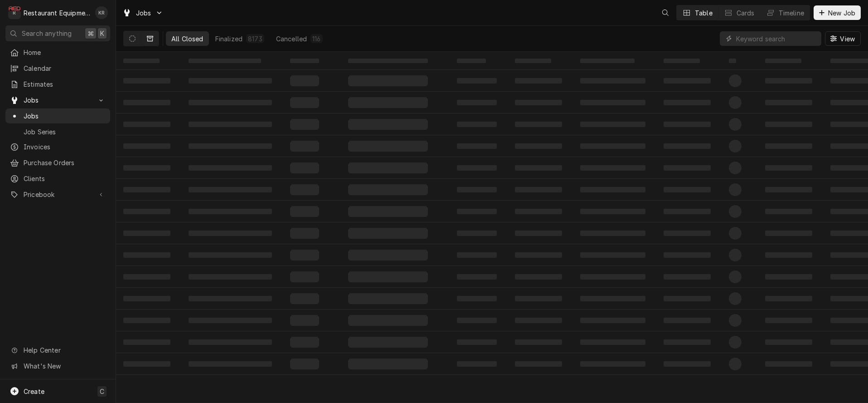  Describe the element at coordinates (58, 366) in the screenshot. I see `a: Go to What's New` at that location.